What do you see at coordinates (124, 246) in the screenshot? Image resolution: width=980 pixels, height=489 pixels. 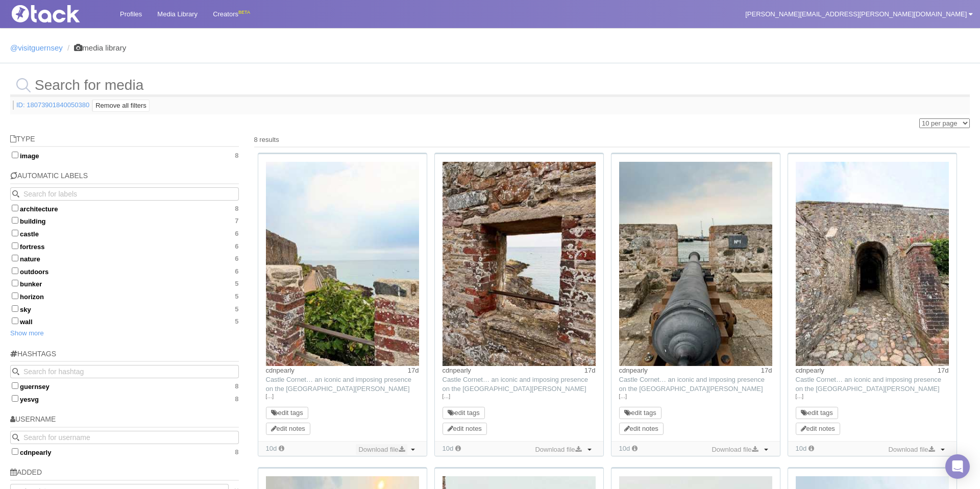 I see `label: fortress` at bounding box center [124, 246].